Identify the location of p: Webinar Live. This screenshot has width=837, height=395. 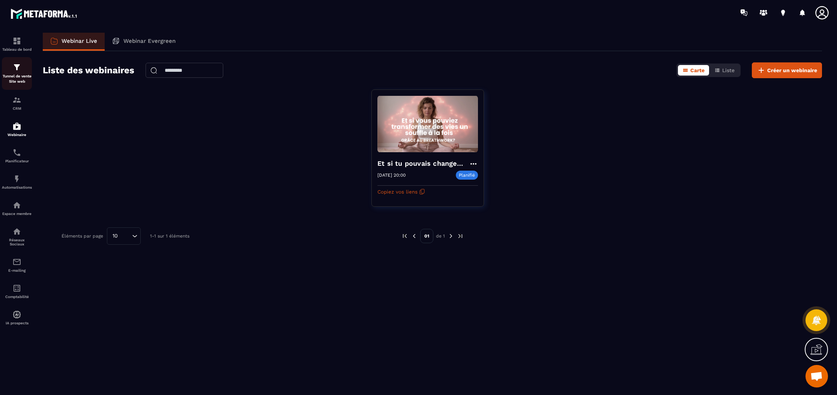
(79, 41).